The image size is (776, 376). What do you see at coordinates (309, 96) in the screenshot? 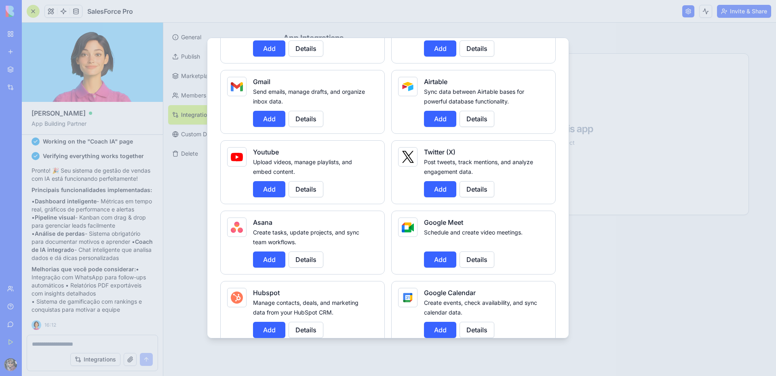
I see `span: Send emails, manage drafts, and organize inbox data.` at bounding box center [309, 96].